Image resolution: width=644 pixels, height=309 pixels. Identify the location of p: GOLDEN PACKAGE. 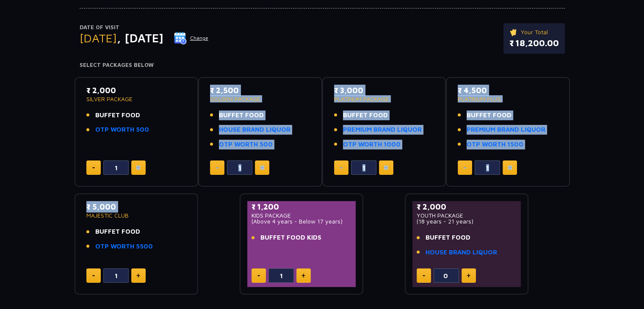
(260, 99).